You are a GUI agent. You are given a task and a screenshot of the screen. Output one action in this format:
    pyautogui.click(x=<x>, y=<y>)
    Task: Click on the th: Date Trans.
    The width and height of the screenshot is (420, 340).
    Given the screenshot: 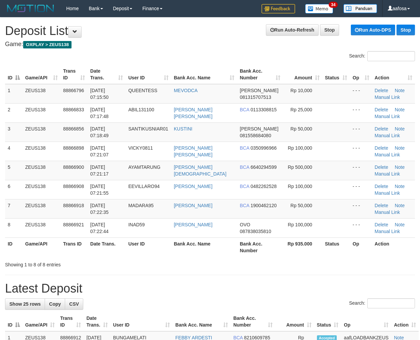 What is the action you would take?
    pyautogui.click(x=107, y=247)
    